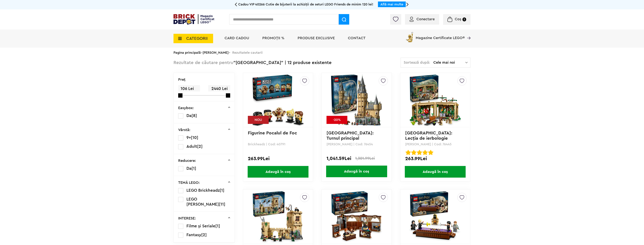 This screenshot has height=245, width=644. Describe the element at coordinates (189, 89) in the screenshot. I see `span: 106 Lei` at that location.